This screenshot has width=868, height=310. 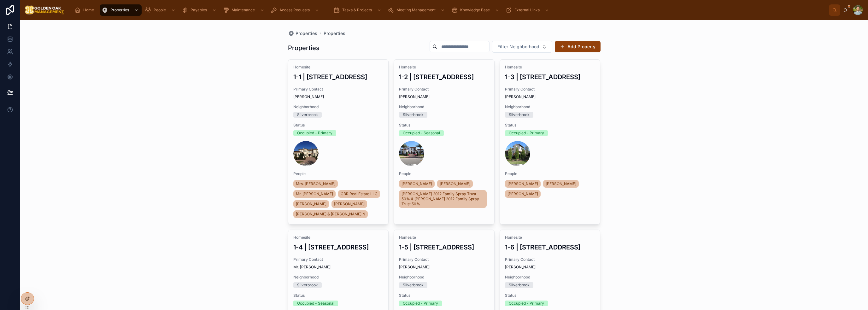 I want to click on span: Filter Neighborhood, so click(x=518, y=47).